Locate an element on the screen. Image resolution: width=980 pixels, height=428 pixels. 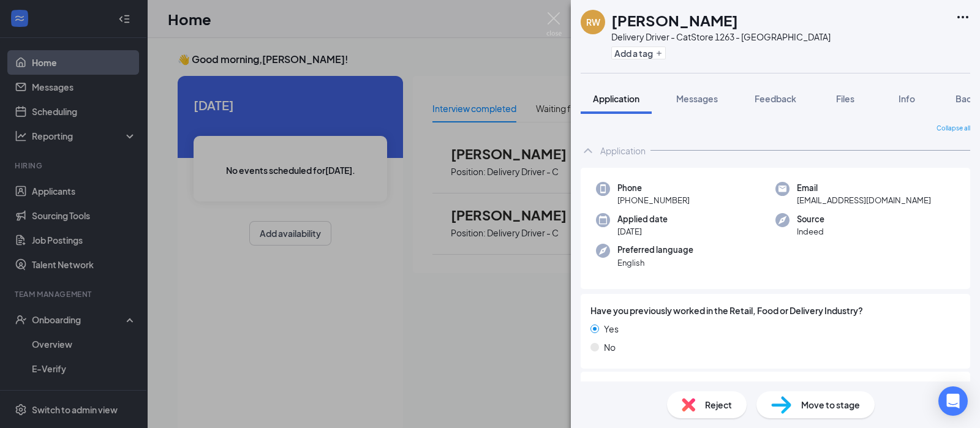
span: Source is located at coordinates (810, 219).